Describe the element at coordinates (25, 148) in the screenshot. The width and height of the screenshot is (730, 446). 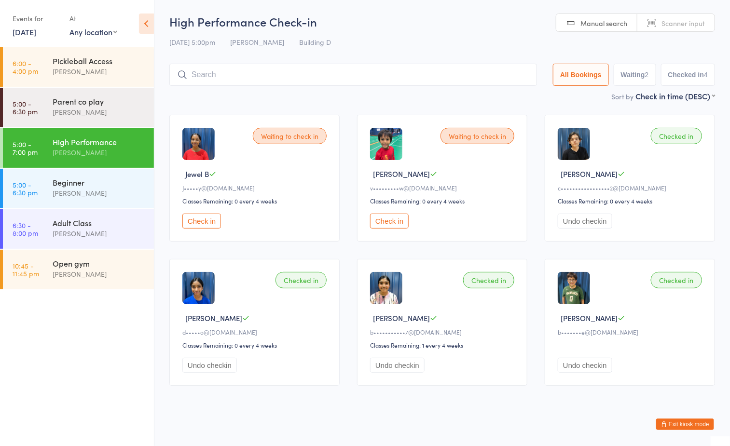
I see `time: 5:00 - 7:00 pm` at that location.